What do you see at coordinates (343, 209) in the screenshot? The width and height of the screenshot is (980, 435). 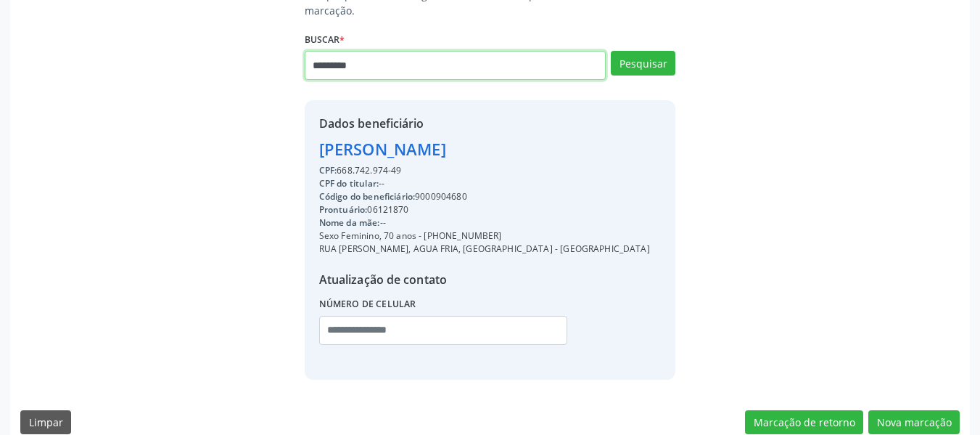 I see `span: Prontuário:` at bounding box center [343, 209].